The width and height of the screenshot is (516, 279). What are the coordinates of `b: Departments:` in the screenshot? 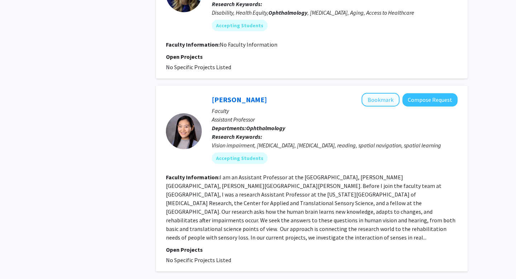 It's located at (229, 128).